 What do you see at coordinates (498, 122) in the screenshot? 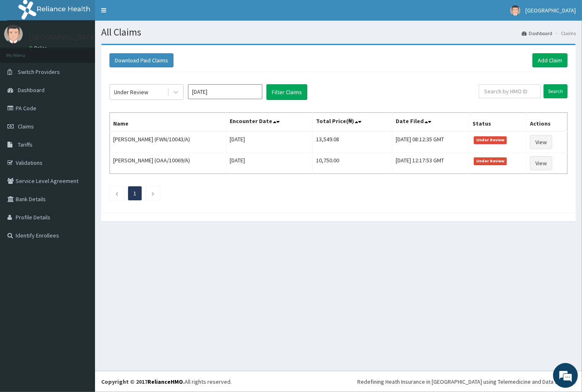
I see `th: Status` at bounding box center [498, 122].